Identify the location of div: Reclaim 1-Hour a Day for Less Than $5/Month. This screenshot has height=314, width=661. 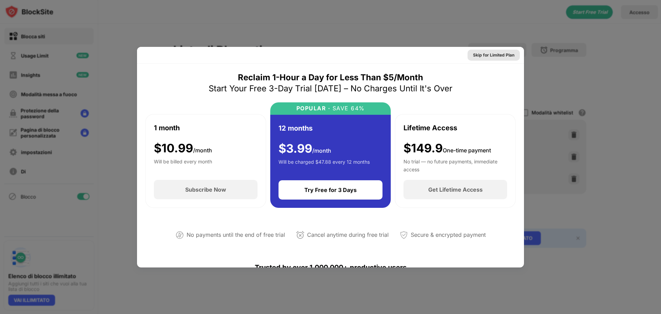
(331, 77).